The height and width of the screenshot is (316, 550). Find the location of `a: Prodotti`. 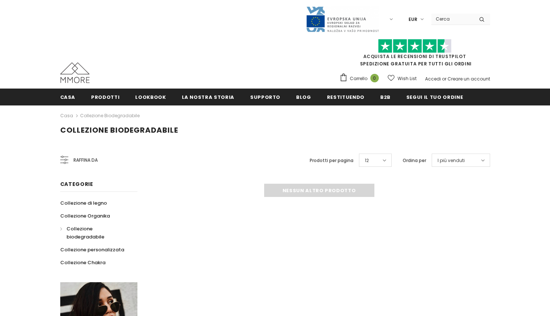

a: Prodotti is located at coordinates (105, 97).